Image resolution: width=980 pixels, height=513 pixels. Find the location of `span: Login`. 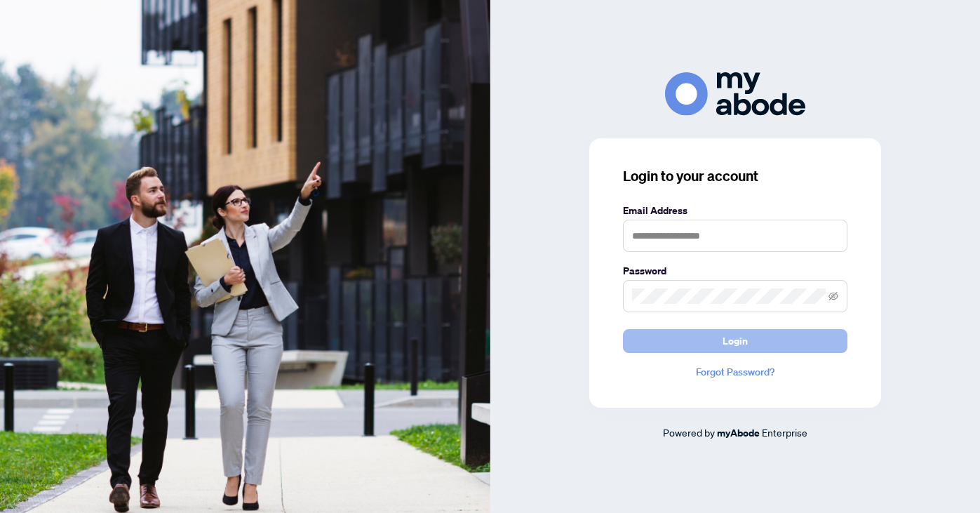

span: Login is located at coordinates (736, 341).